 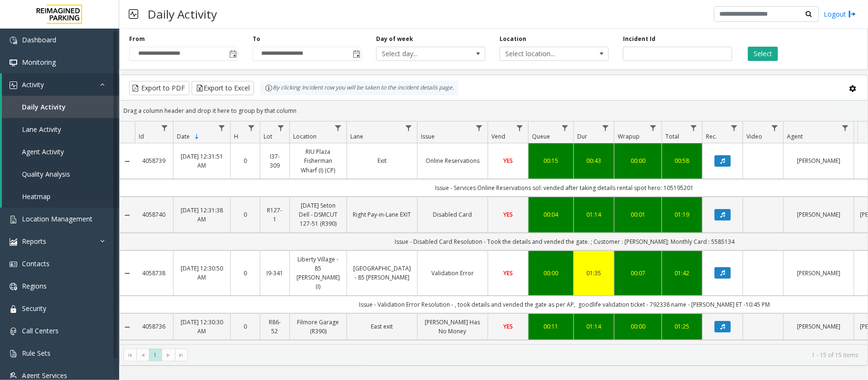 What do you see at coordinates (60, 107) in the screenshot?
I see `a: Daily Activity` at bounding box center [60, 107].